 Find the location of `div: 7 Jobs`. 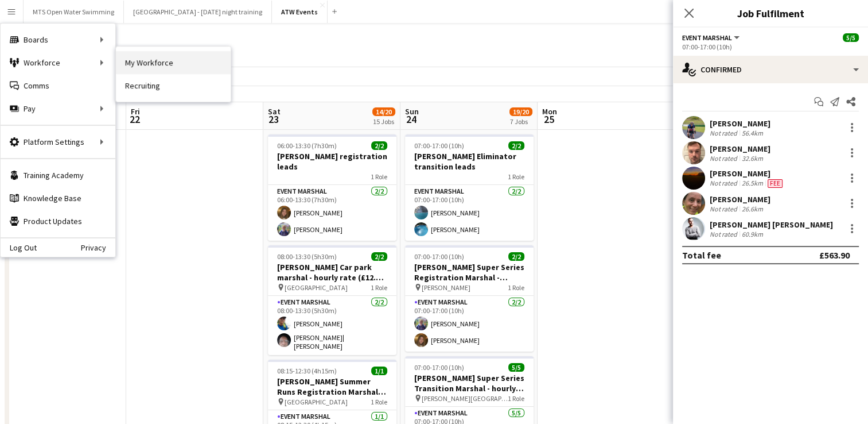

div: 7 Jobs is located at coordinates (521, 121).